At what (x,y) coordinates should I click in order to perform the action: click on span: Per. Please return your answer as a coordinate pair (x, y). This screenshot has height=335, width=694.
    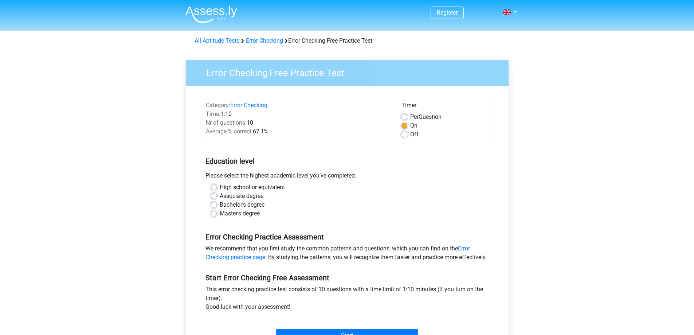
    Looking at the image, I should click on (414, 117).